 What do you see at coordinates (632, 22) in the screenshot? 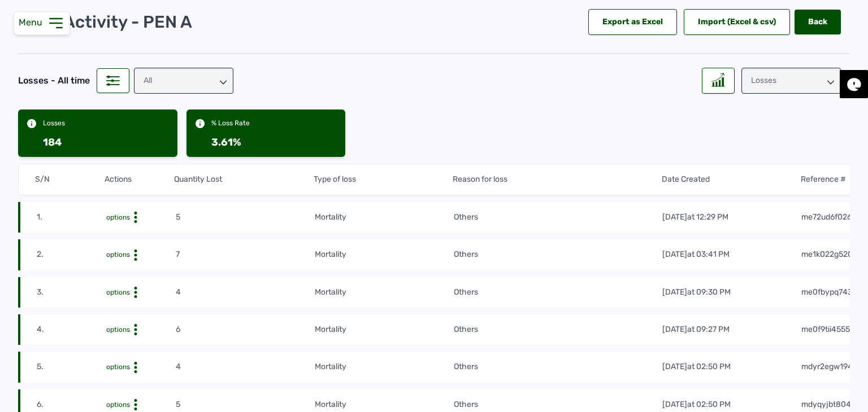
I see `div: Export as Excel` at bounding box center [632, 22].